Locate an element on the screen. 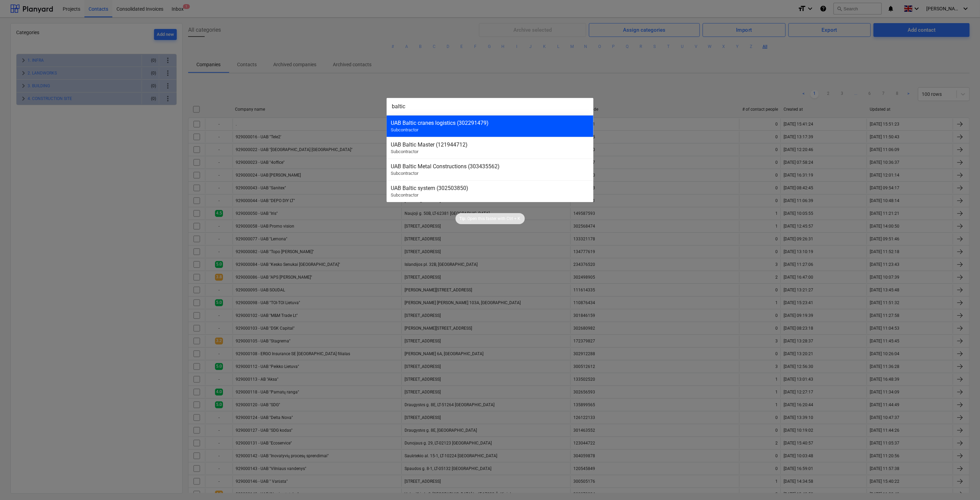 This screenshot has width=980, height=500. div: UAB Baltic Metal Constructions (303435562) is located at coordinates (490, 166).